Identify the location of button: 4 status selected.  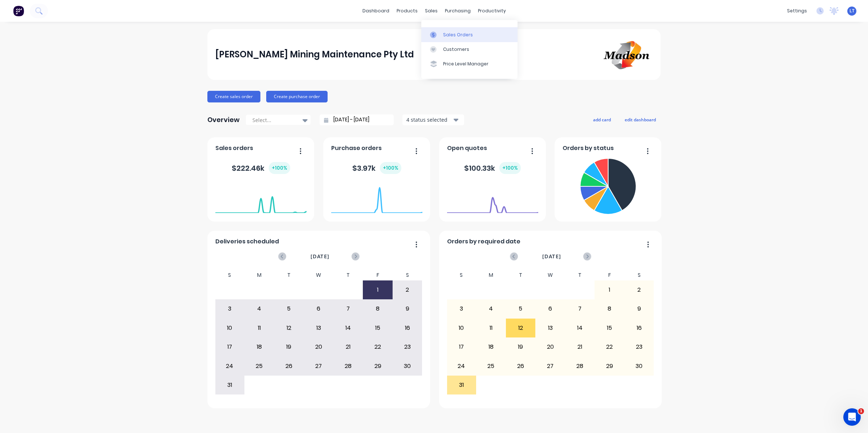
(433, 120).